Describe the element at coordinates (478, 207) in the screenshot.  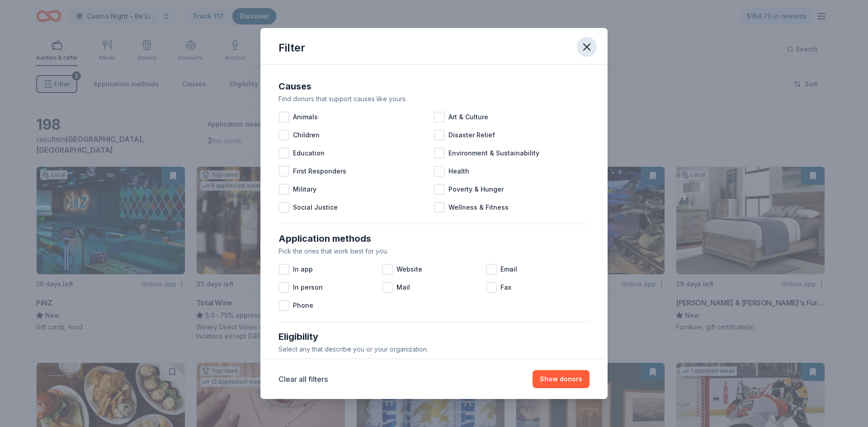
I see `span: Wellness & Fitness` at that location.